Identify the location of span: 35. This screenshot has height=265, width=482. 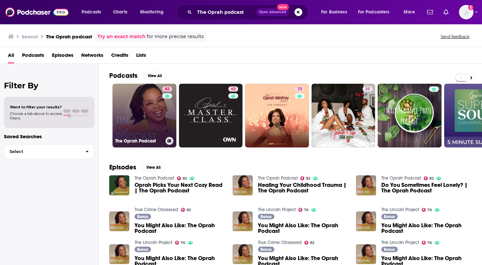
(367, 89).